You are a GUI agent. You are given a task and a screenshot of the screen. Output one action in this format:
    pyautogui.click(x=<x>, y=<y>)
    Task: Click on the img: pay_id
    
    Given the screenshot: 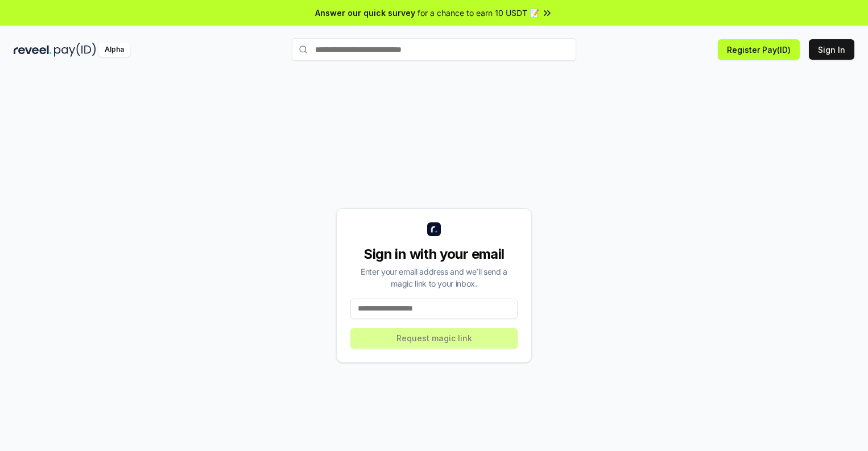 What is the action you would take?
    pyautogui.click(x=75, y=49)
    